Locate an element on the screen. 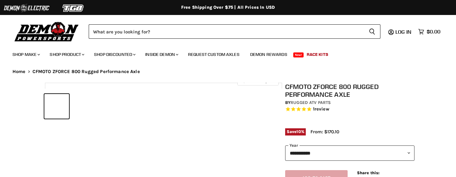 This screenshot has height=177, width=456. button: Search is located at coordinates (372, 32).